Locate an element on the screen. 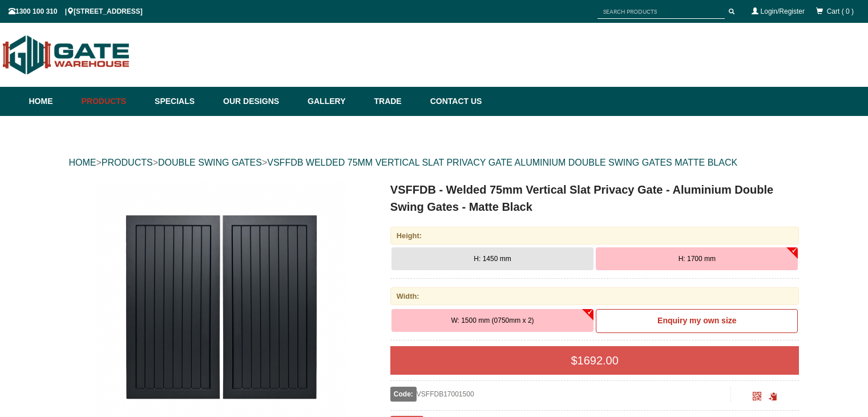  span: H: 1450 mm is located at coordinates (492, 259).